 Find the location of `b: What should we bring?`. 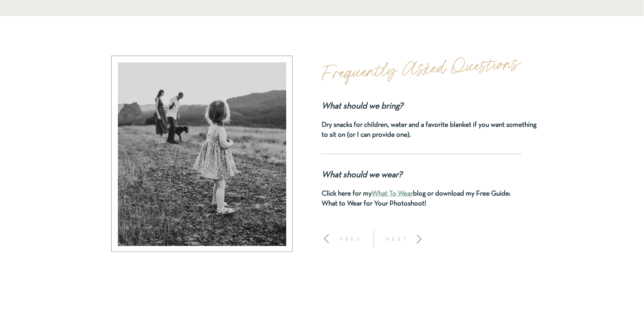

b: What should we bring? is located at coordinates (362, 106).